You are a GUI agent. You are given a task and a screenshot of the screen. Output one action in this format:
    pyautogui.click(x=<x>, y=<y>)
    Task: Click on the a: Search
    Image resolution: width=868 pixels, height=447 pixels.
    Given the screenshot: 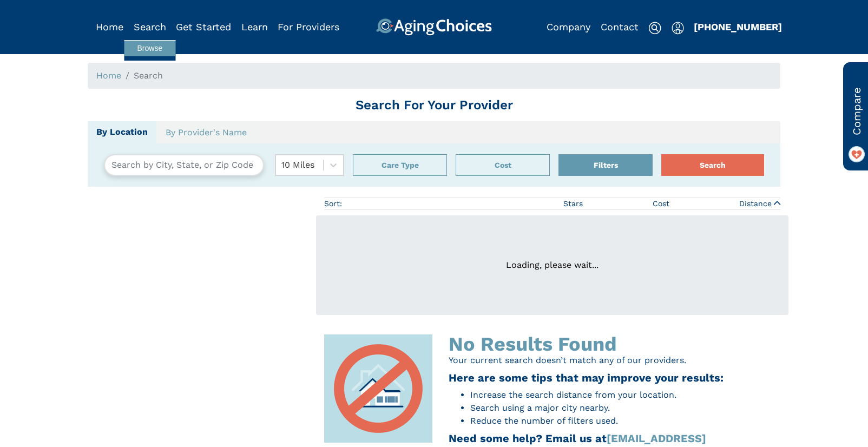 What is the action you would take?
    pyautogui.click(x=150, y=26)
    